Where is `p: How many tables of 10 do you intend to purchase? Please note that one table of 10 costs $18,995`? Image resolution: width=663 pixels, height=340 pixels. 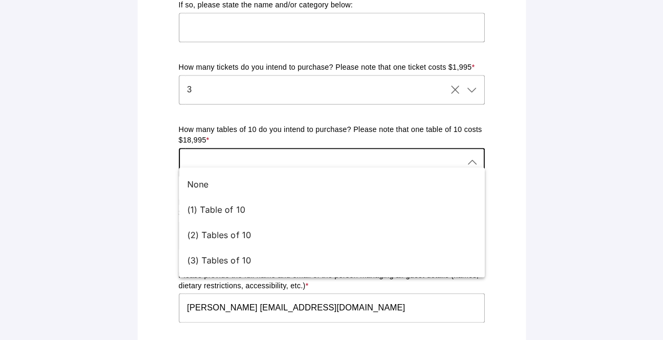 p: How many tables of 10 do you intend to purchase? Please note that one table of 10 costs $18,995 is located at coordinates (332, 135).